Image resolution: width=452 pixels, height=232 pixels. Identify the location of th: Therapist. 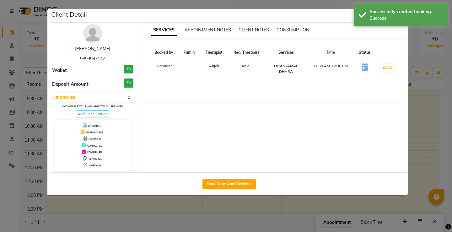
(214, 52).